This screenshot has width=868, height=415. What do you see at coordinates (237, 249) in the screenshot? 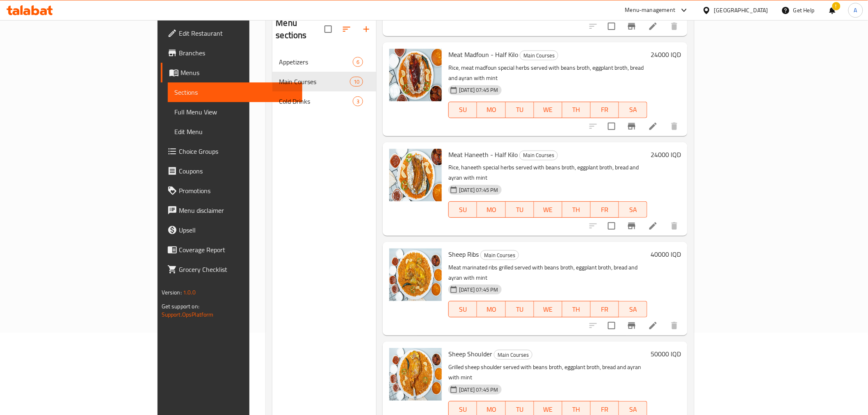
I see `span: Coverage Report` at bounding box center [237, 249].